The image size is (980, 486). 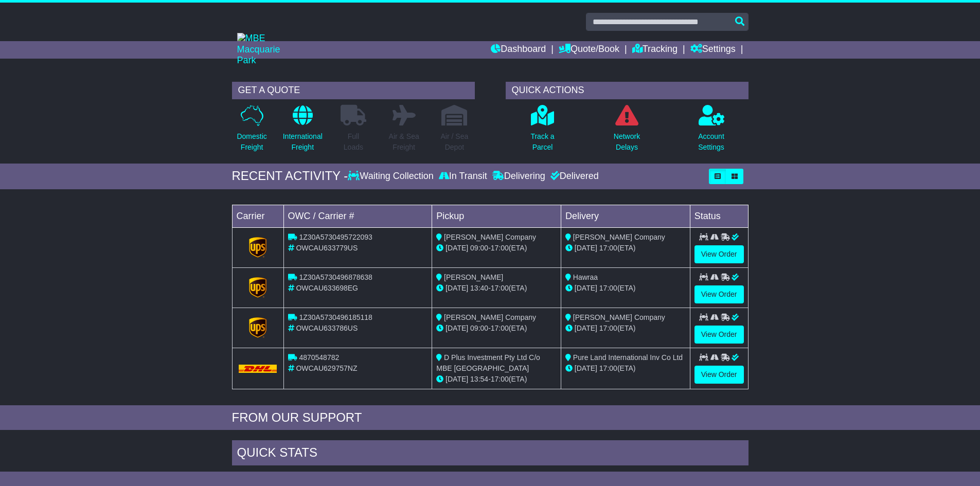 I want to click on span: OWCAU633698EG, so click(x=327, y=288).